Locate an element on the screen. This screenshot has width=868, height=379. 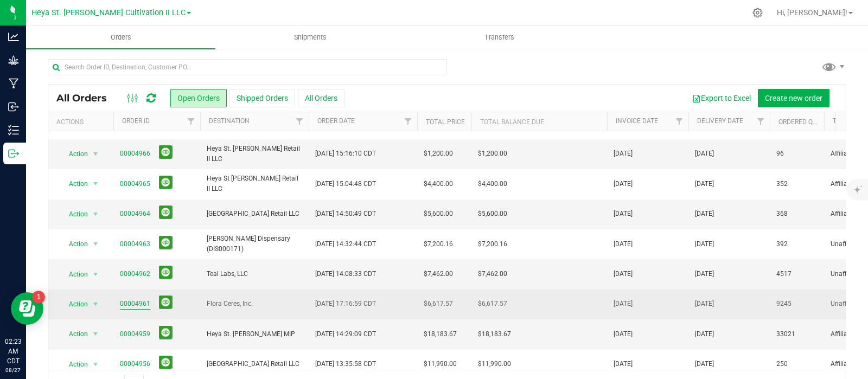
a: Orders is located at coordinates (121, 37).